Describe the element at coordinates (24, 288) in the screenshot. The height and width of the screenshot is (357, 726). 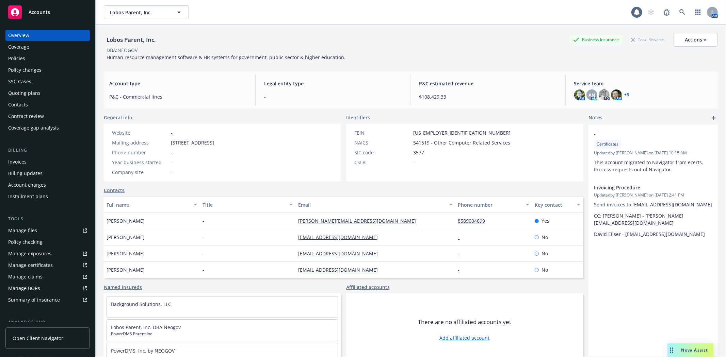
I see `div: Manage BORs` at that location.